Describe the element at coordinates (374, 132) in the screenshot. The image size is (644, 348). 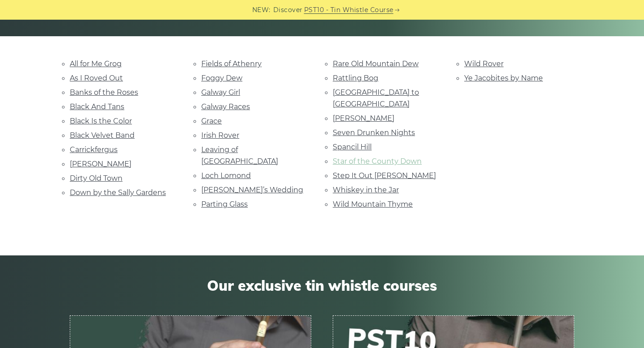
I see `a: Seven Drunken Nights` at that location.